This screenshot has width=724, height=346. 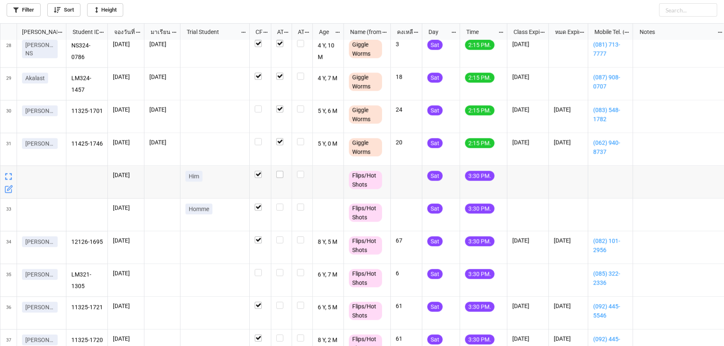 What do you see at coordinates (610, 246) in the screenshot?
I see `a: (082) 101-2956` at bounding box center [610, 246].